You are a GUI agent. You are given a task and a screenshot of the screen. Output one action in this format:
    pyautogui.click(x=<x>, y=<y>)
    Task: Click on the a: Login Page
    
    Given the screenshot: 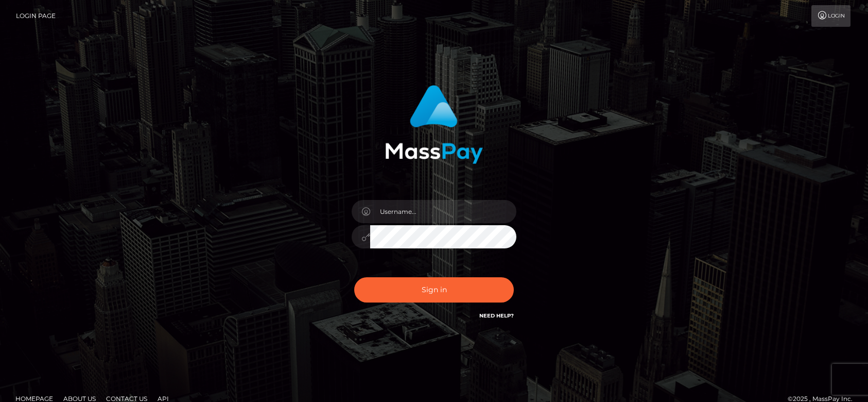 What is the action you would take?
    pyautogui.click(x=35, y=16)
    